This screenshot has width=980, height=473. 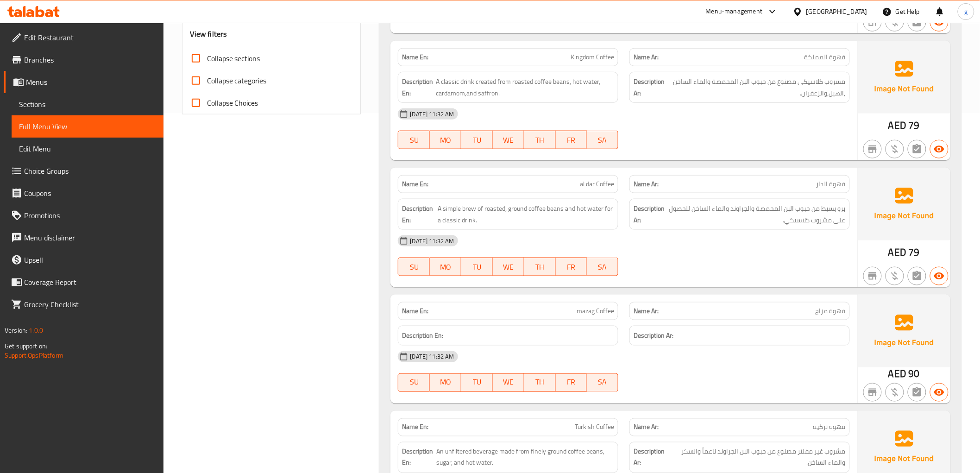 What do you see at coordinates (90, 215) in the screenshot?
I see `span: Promotions` at bounding box center [90, 215].